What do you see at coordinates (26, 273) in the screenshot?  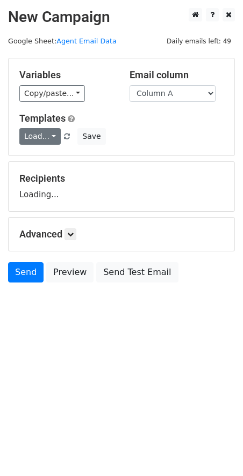 I see `a: Send` at bounding box center [26, 273].